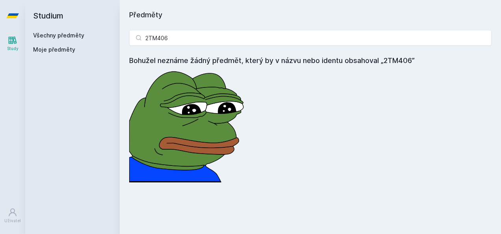 The width and height of the screenshot is (501, 234). Describe the element at coordinates (13, 221) in the screenshot. I see `div: Uživatel` at that location.